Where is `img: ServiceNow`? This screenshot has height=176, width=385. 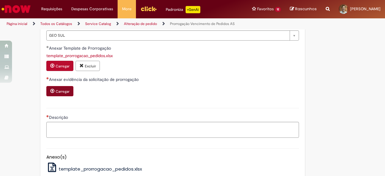
img: ServiceNow is located at coordinates (16, 9).